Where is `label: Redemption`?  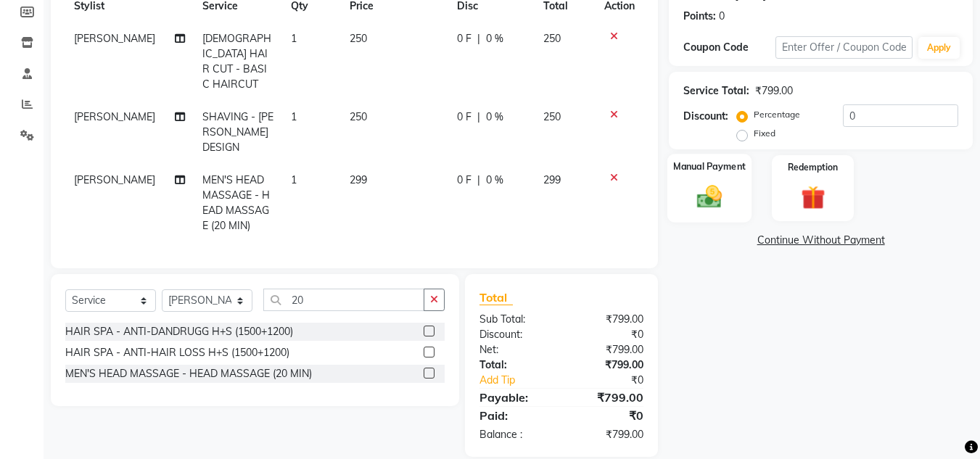
label: Redemption is located at coordinates (813, 167).